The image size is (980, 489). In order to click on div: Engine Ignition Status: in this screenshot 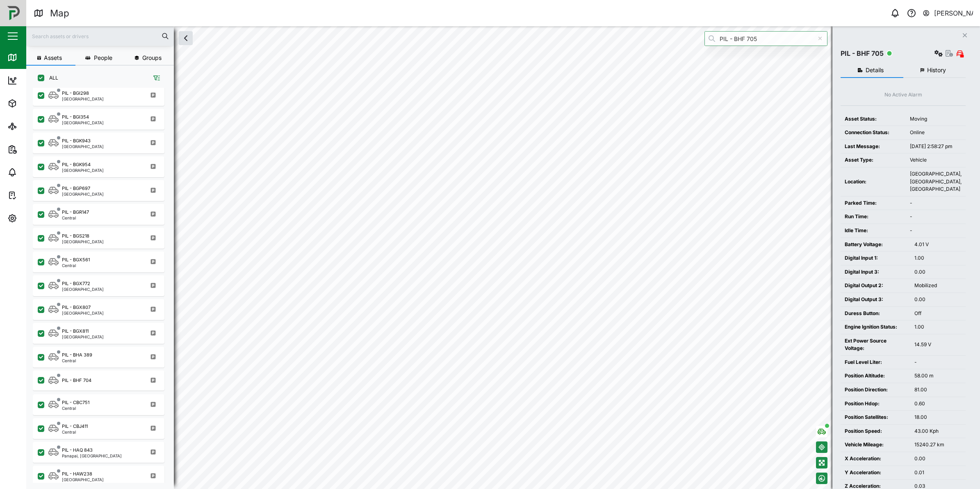, I will do `click(875, 327)`.